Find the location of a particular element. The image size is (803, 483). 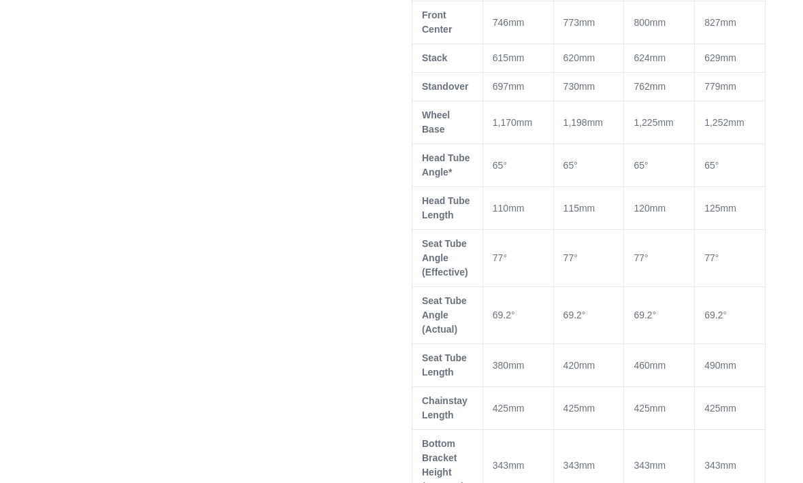

td: 125mm is located at coordinates (730, 208).